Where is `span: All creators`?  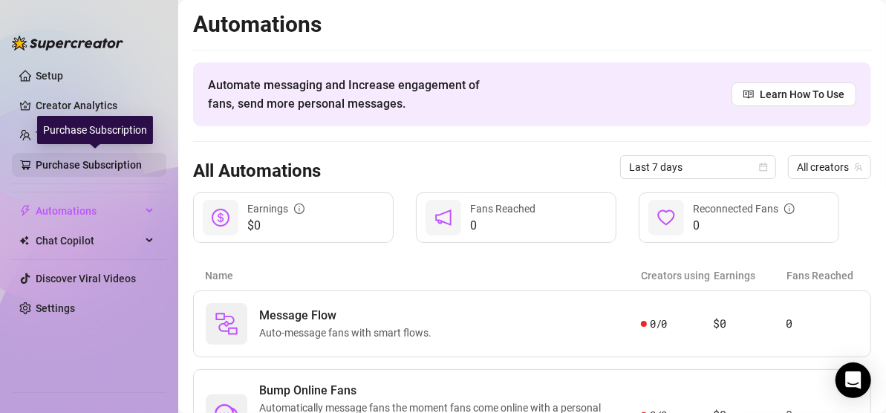
span: All creators is located at coordinates (830, 167).